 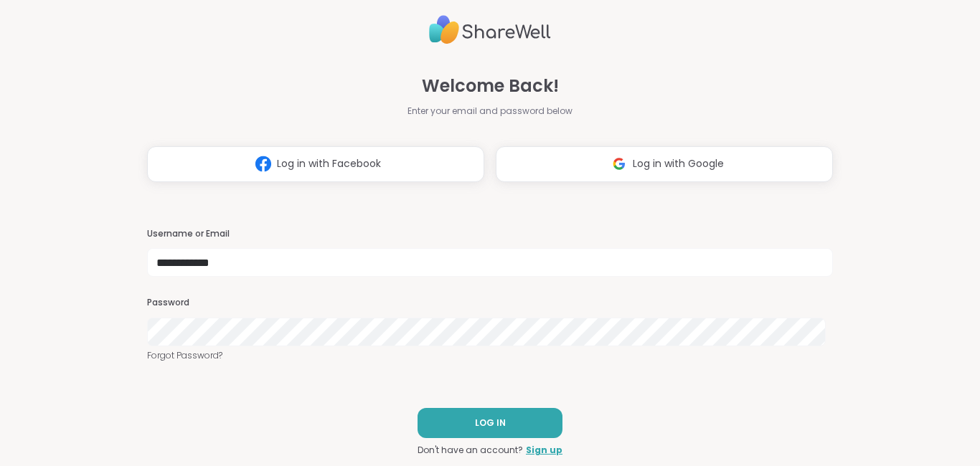 I want to click on span: Log in with Facebook, so click(x=328, y=163).